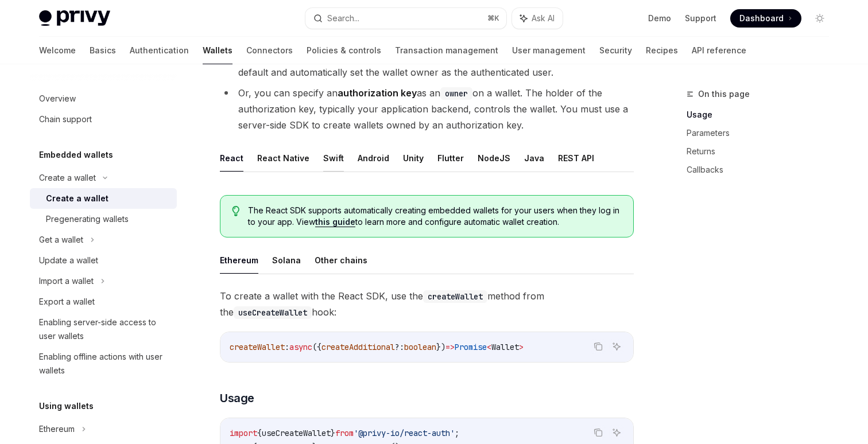 The height and width of the screenshot is (444, 868). I want to click on a: Callbacks, so click(762, 170).